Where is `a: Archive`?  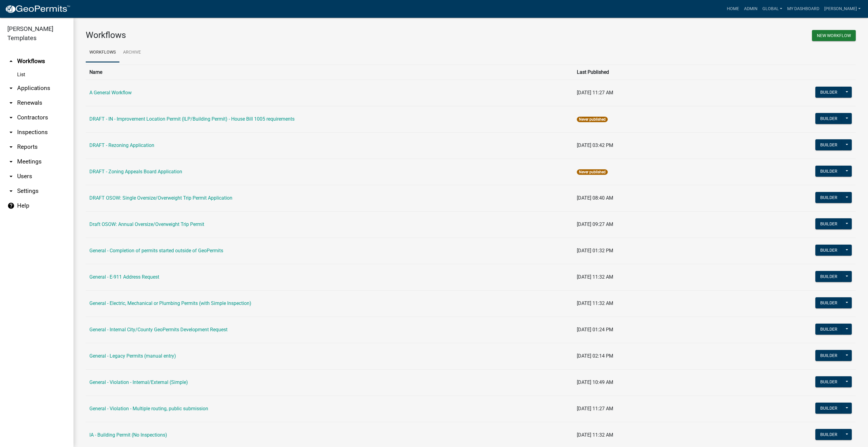
a: Archive is located at coordinates (132, 53).